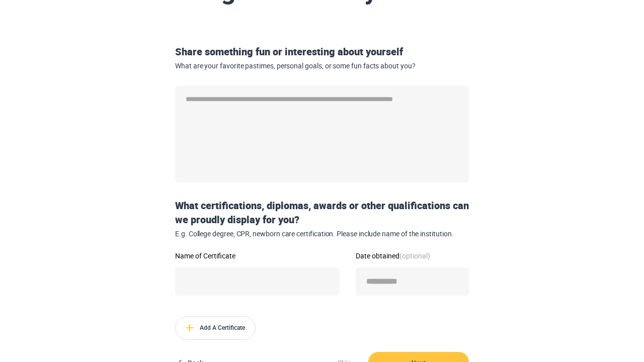 The height and width of the screenshot is (362, 644). Describe the element at coordinates (414, 255) in the screenshot. I see `strong: (optional)` at that location.